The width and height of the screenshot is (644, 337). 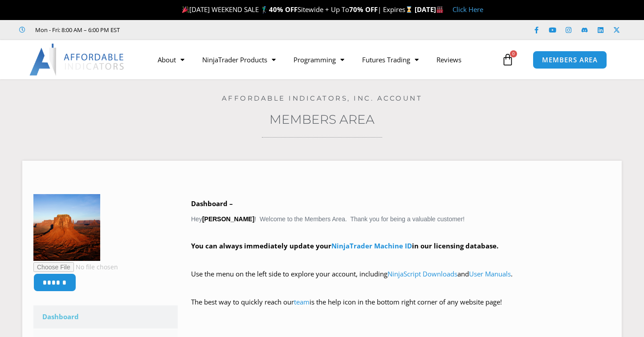 I want to click on a: 0, so click(x=508, y=60).